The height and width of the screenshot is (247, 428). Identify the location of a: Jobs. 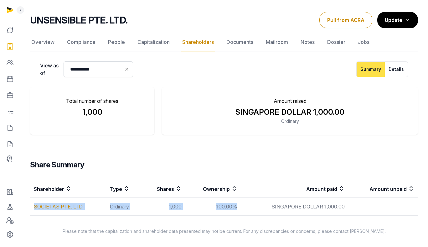
(363, 42).